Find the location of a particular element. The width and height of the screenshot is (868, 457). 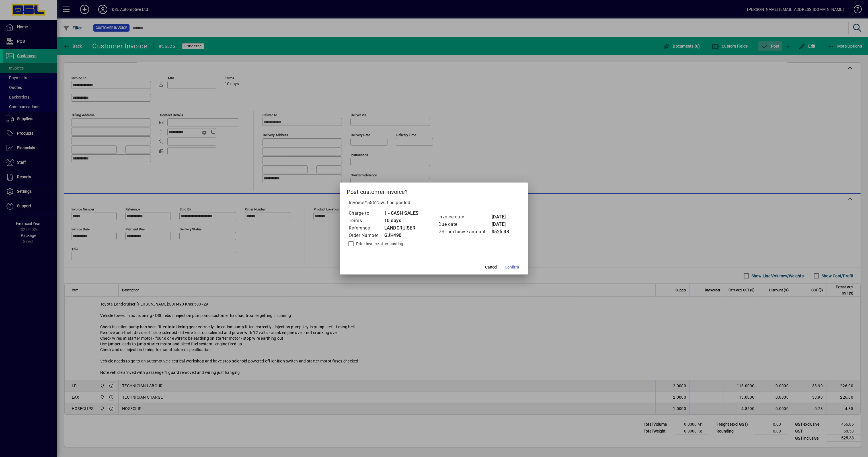

td: GST inclusive amount is located at coordinates (465, 232).